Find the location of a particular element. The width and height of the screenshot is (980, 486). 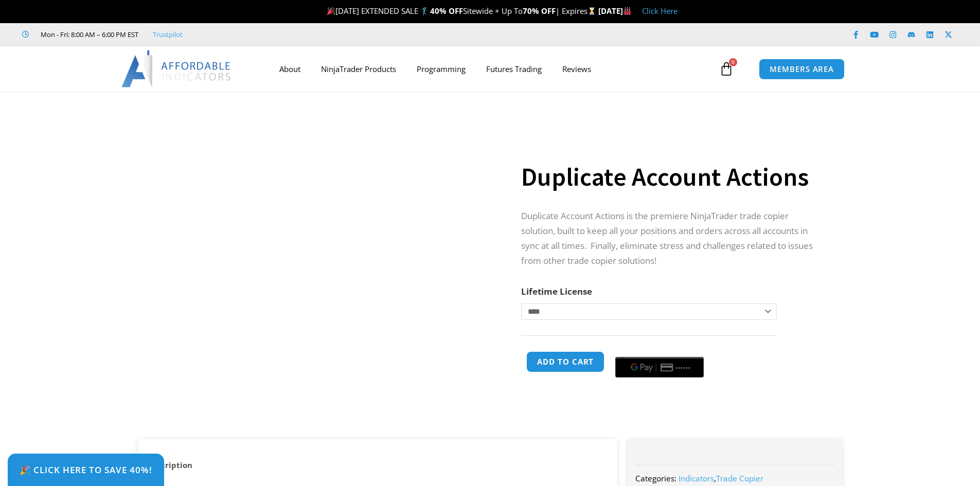

h1: Duplicate Account Actions is located at coordinates (671, 177).